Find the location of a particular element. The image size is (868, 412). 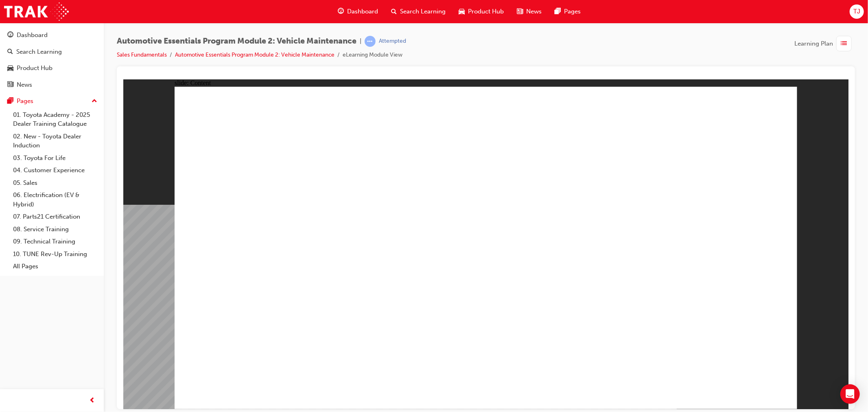

a: Trak is located at coordinates (36, 11).